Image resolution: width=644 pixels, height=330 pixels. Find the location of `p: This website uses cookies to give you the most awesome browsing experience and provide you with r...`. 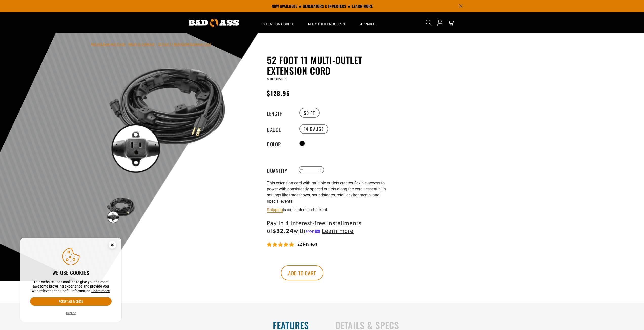

p: This website uses cookies to give you the most awesome browsing experience and provide you with r... is located at coordinates (71, 287).